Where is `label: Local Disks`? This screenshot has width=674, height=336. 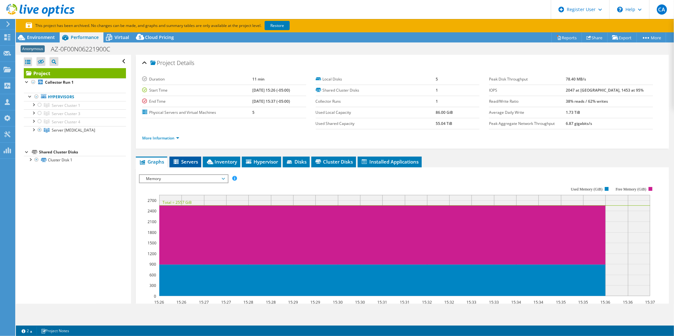
label: Local Disks is located at coordinates (376, 79).